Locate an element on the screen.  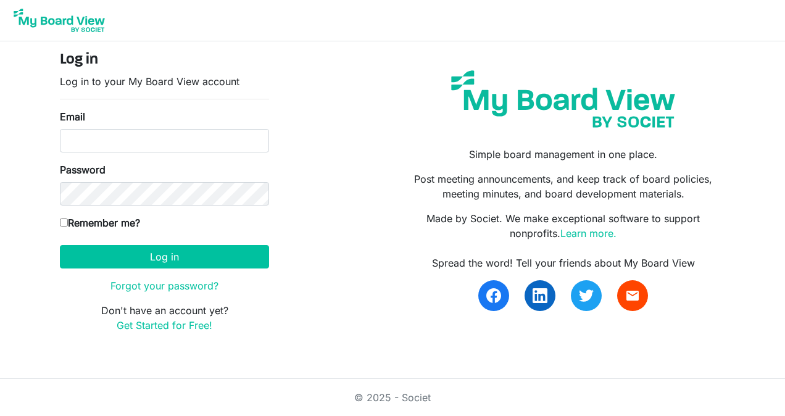
p: Don't have an account yet? is located at coordinates (164, 318).